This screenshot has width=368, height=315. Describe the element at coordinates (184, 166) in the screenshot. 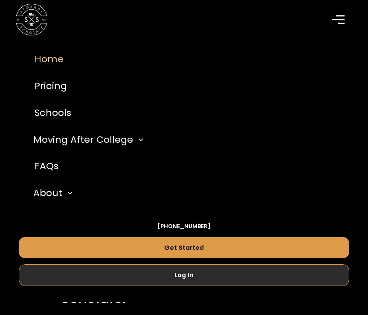

I see `a: FAQs` at that location.